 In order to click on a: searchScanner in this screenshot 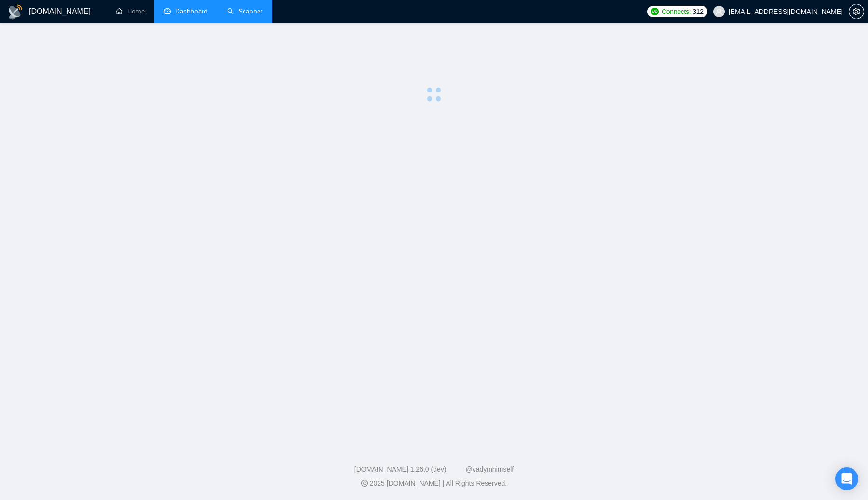, I will do `click(245, 11)`.